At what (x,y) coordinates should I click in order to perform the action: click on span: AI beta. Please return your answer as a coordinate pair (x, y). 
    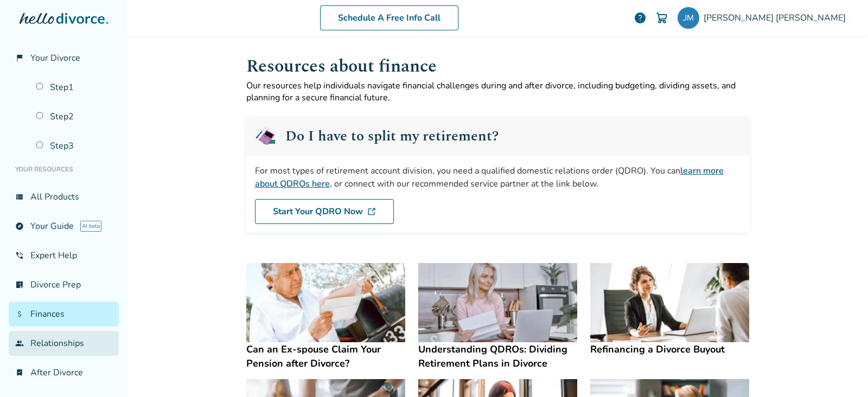
    Looking at the image, I should click on (90, 226).